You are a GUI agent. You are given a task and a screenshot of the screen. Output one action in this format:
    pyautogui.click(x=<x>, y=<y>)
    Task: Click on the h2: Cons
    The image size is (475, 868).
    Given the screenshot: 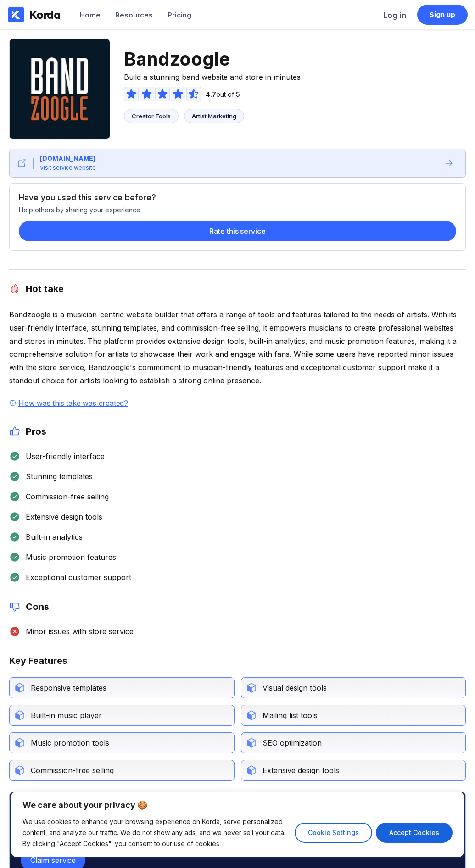 What is the action you would take?
    pyautogui.click(x=35, y=607)
    